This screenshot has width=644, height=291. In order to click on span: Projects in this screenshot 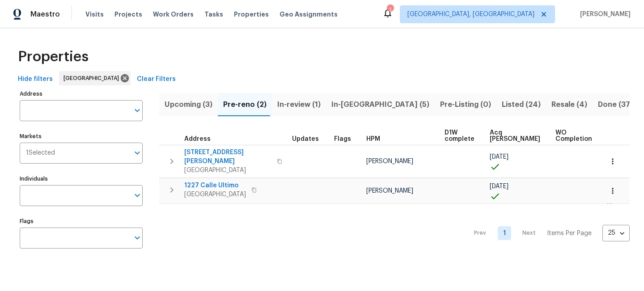, I will do `click(128, 14)`.